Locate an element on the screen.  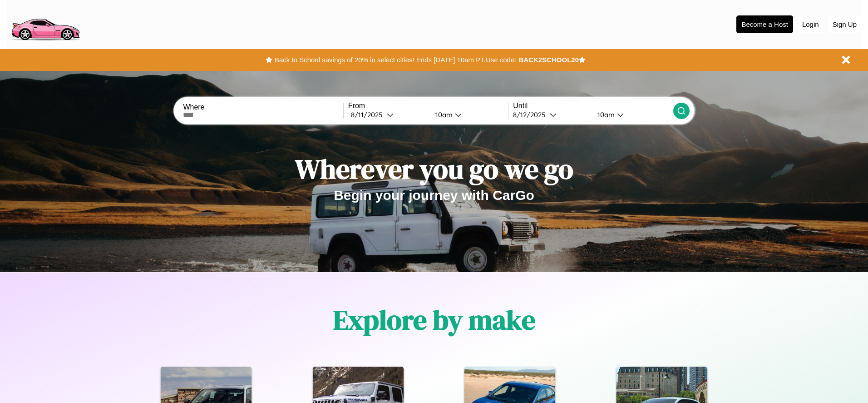
button: Become a Host is located at coordinates (764, 24).